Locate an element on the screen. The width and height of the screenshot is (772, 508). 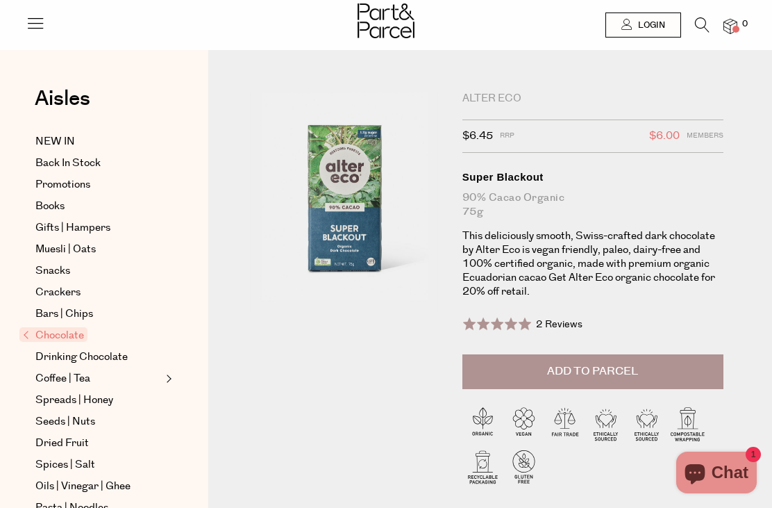
span: Muesli | Oats is located at coordinates (65, 249).